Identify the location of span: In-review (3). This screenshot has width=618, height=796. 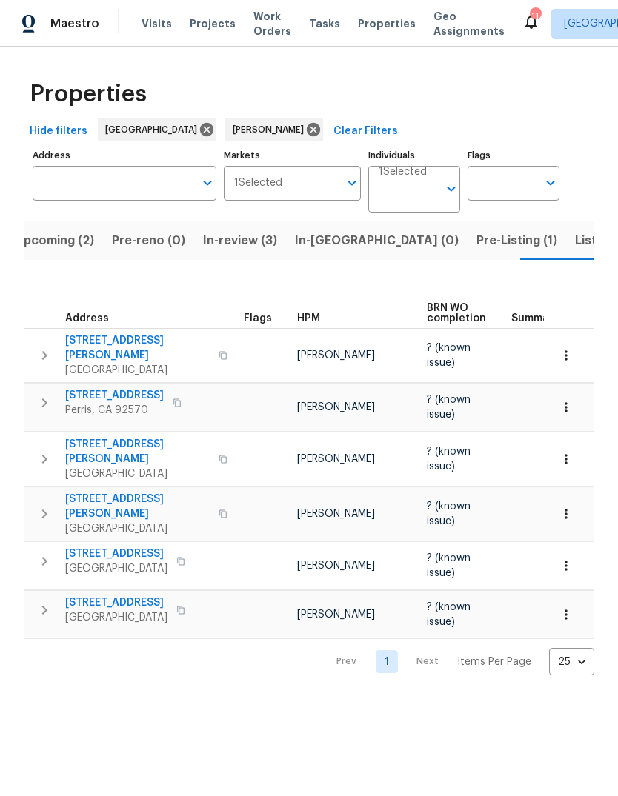
(240, 241).